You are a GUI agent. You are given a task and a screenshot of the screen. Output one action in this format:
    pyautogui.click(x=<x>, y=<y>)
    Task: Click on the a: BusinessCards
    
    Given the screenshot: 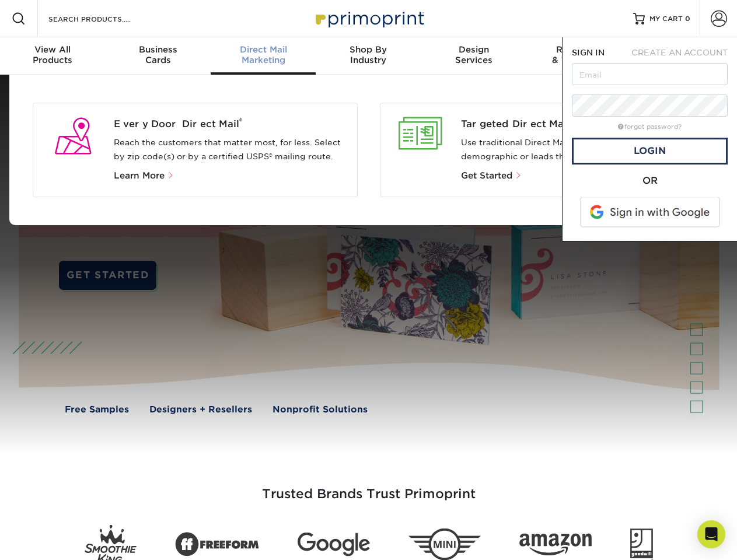 What is the action you would take?
    pyautogui.click(x=158, y=56)
    